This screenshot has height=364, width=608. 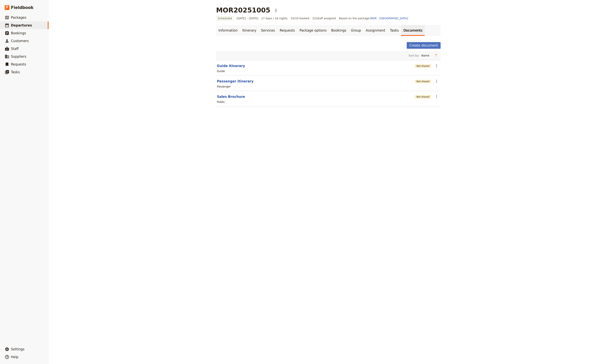 What do you see at coordinates (15, 357) in the screenshot?
I see `span: Help` at bounding box center [15, 357].